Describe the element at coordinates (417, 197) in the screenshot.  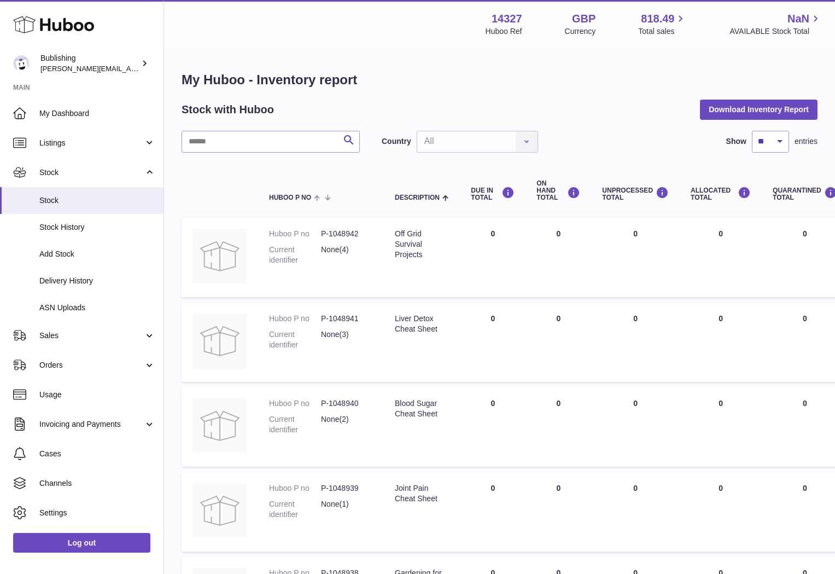
I see `span: Description` at that location.